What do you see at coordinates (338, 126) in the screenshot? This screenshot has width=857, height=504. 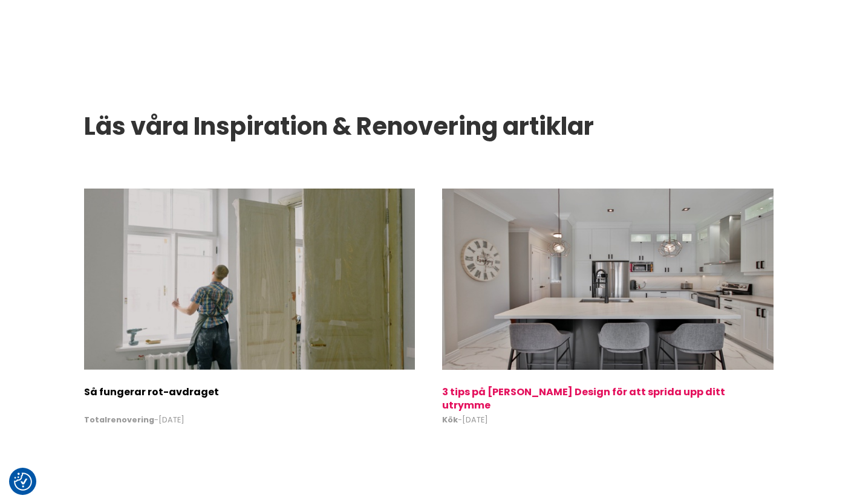 I see `h1: Läs våra Inspiration & Renovering artiklar` at bounding box center [338, 126].